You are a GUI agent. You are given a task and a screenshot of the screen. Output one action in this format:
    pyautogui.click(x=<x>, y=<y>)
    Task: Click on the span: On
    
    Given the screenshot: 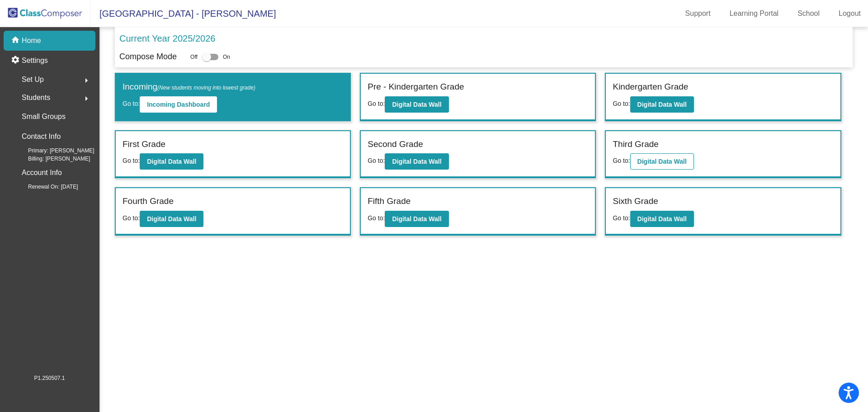 What is the action you would take?
    pyautogui.click(x=226, y=57)
    